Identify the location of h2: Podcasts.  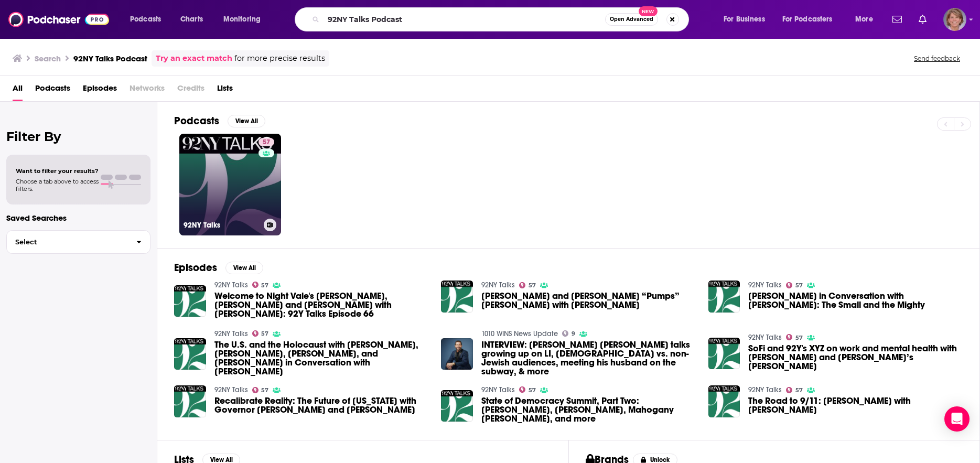
(197, 120).